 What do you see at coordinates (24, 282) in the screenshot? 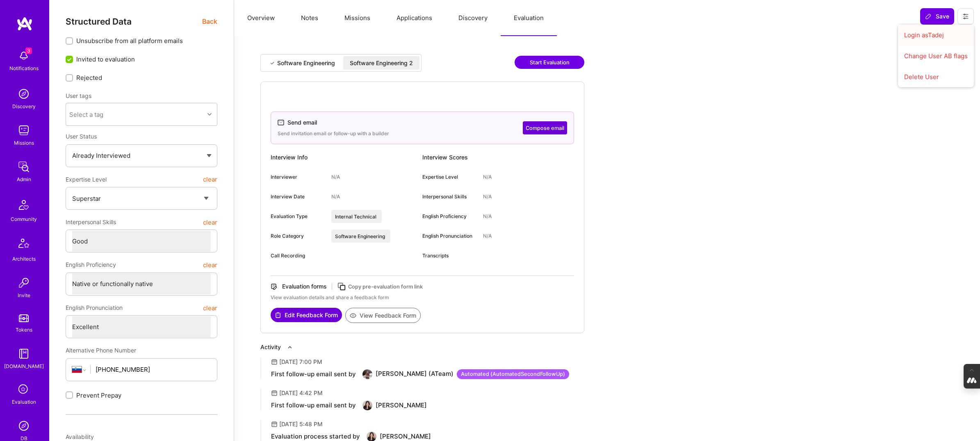
I see `img: Invite` at bounding box center [24, 282].